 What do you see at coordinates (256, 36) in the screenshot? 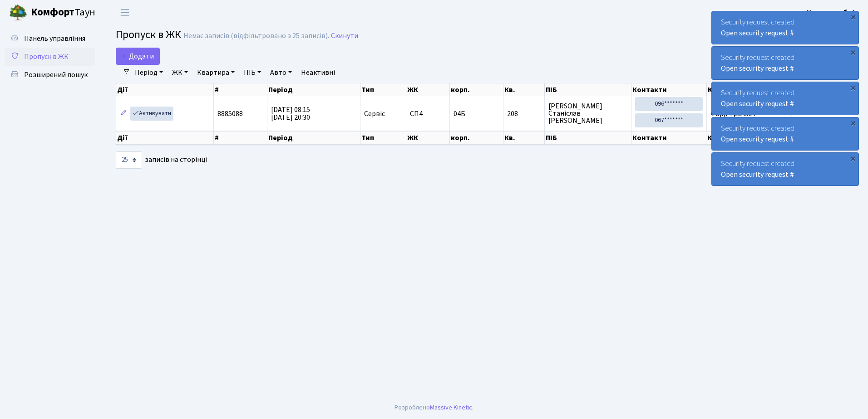
I see `div: Немає записів (відфільтровано з 25 записів).` at bounding box center [256, 36].